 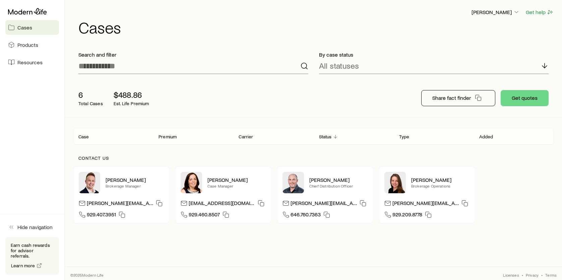 I want to click on p: Contact us, so click(x=313, y=158).